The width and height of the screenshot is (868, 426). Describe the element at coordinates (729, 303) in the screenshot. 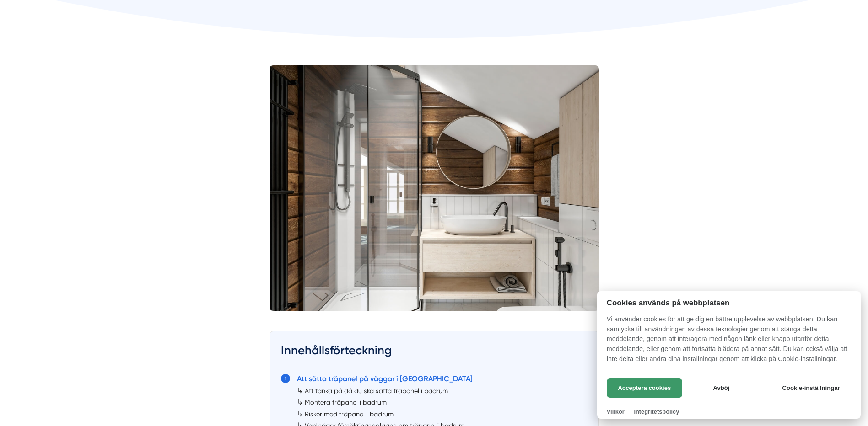

I see `h2: Cookies används på webbplatsen` at that location.